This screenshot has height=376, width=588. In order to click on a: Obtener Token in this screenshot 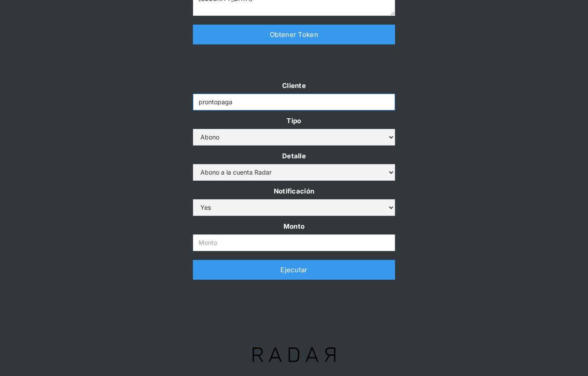, I will do `click(294, 34)`.